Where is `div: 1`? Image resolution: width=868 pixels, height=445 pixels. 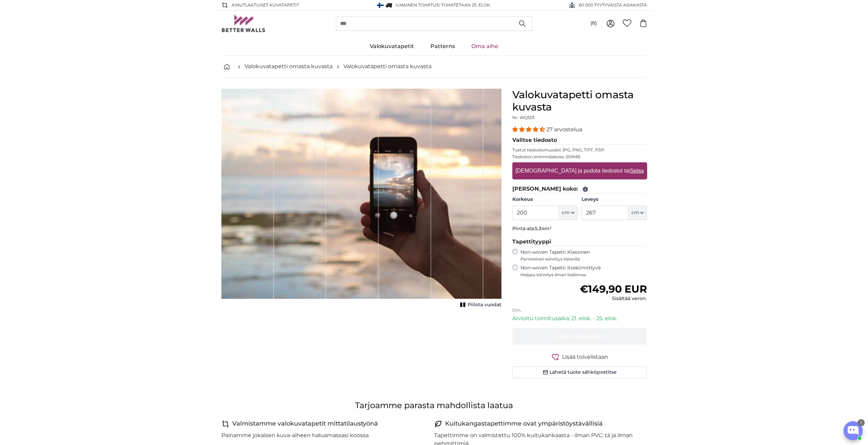 div: 1 is located at coordinates (861, 422).